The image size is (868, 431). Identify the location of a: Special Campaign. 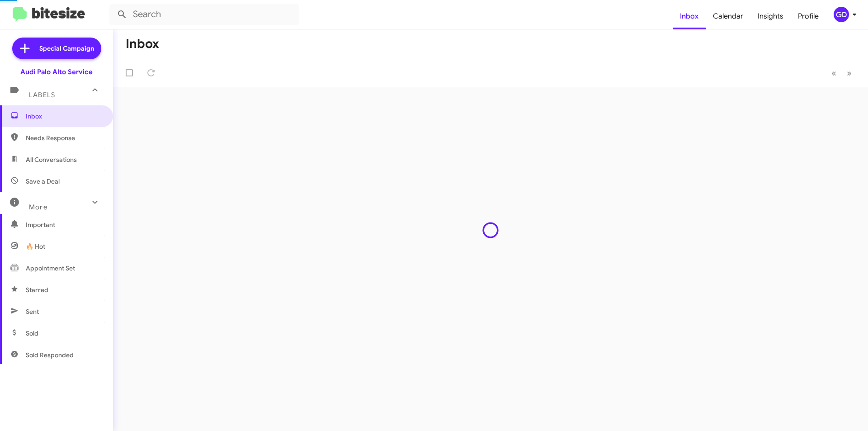
(56, 49).